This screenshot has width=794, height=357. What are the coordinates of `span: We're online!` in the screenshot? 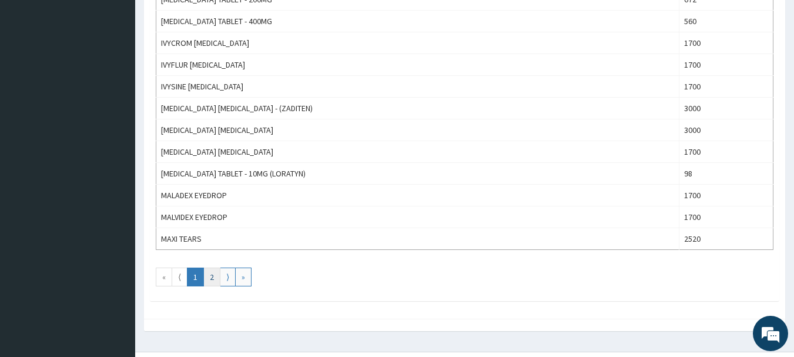 It's located at (115, 164).